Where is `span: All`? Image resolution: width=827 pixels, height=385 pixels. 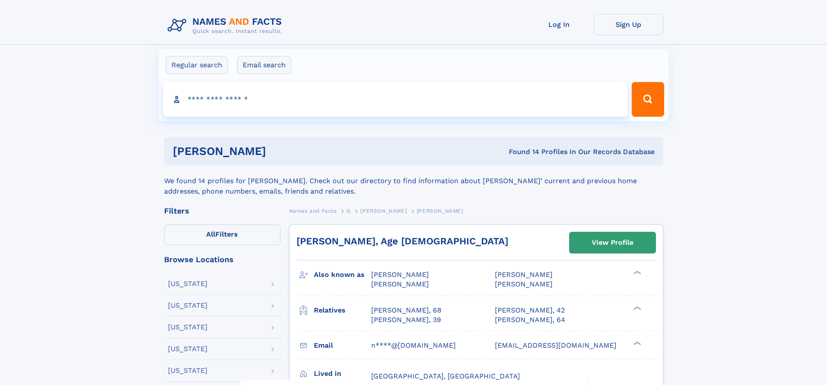
span: All is located at coordinates (211, 234).